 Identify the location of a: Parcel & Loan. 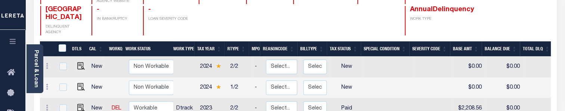
(36, 69).